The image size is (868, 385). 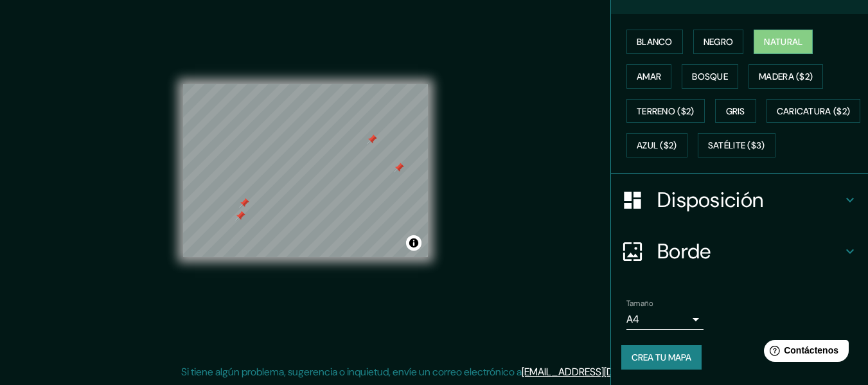 What do you see at coordinates (684, 251) in the screenshot?
I see `font: Borde` at bounding box center [684, 251].